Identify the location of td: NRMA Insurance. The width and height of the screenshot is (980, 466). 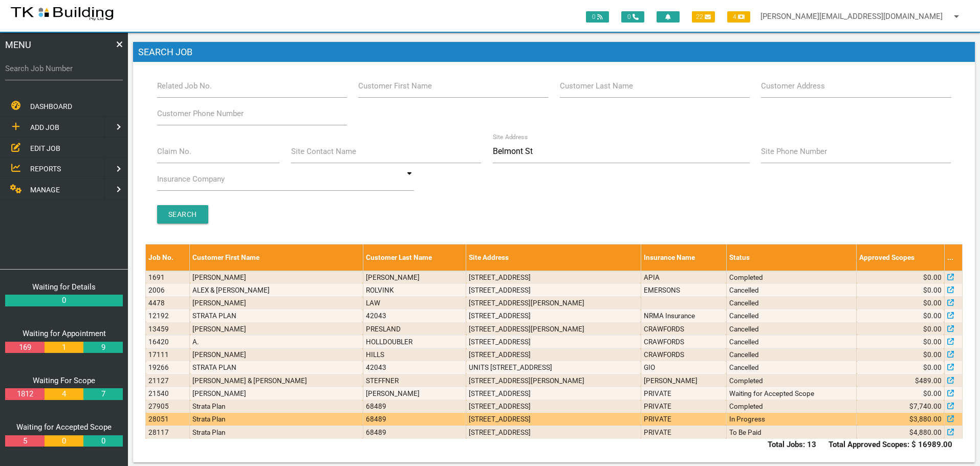
(683, 316).